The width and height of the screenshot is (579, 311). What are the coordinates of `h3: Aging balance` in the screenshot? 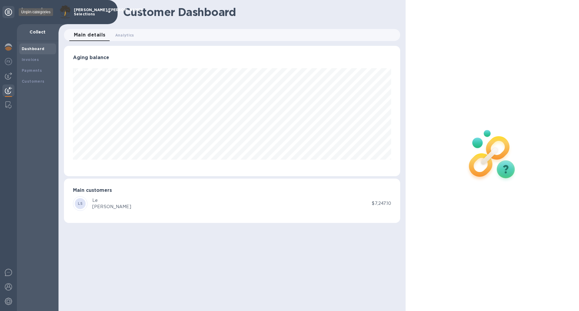 It's located at (232, 58).